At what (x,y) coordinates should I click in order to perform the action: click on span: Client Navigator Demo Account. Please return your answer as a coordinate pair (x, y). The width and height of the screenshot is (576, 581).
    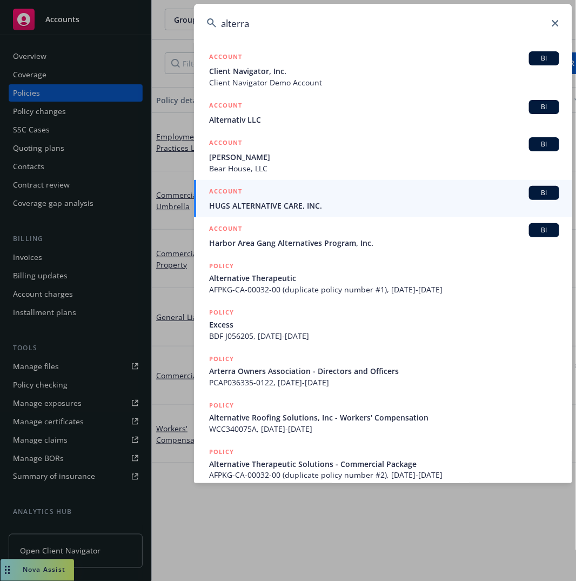
    Looking at the image, I should click on (384, 82).